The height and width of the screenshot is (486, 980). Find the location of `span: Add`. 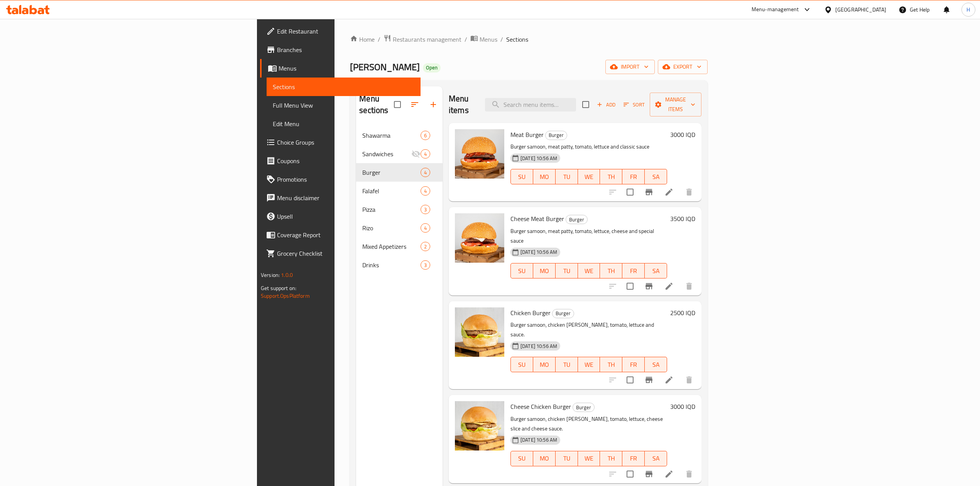

span: Add is located at coordinates (606, 104).